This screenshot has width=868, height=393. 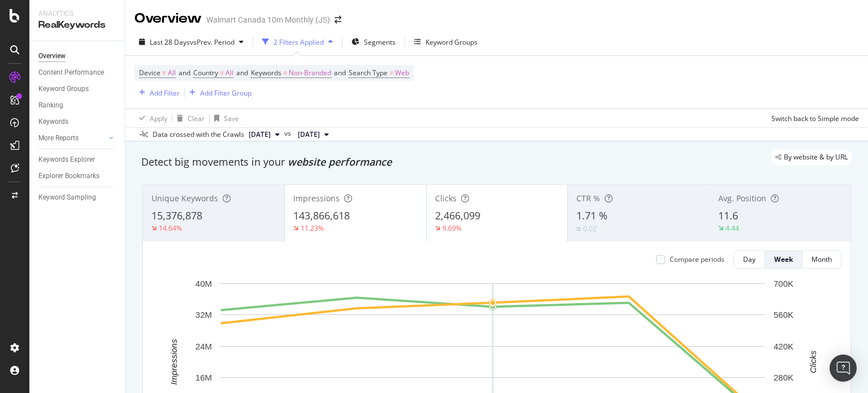 I want to click on a: Keyword Sampling, so click(x=77, y=198).